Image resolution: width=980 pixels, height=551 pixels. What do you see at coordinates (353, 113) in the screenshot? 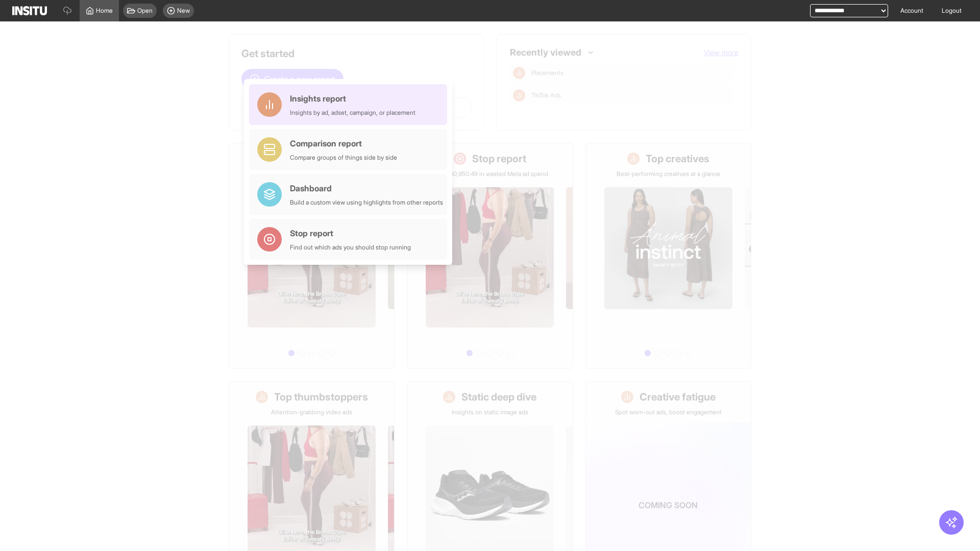
I see `div: Insights by ad, adset, campaign, or placement` at bounding box center [353, 113].